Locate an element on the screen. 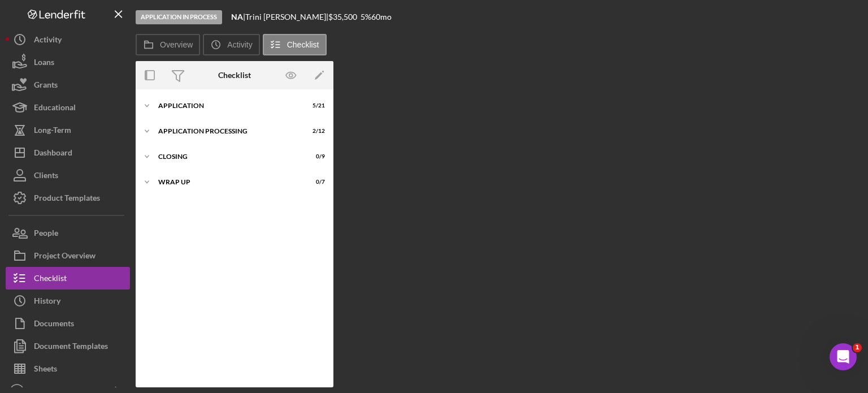  div: Documents is located at coordinates (54, 324).